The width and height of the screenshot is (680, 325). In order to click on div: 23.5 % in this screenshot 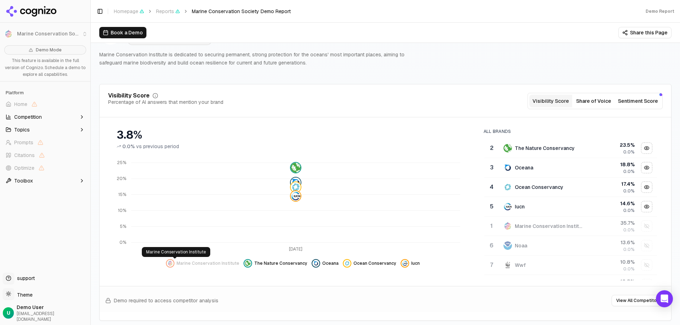, I will do `click(612, 145)`.